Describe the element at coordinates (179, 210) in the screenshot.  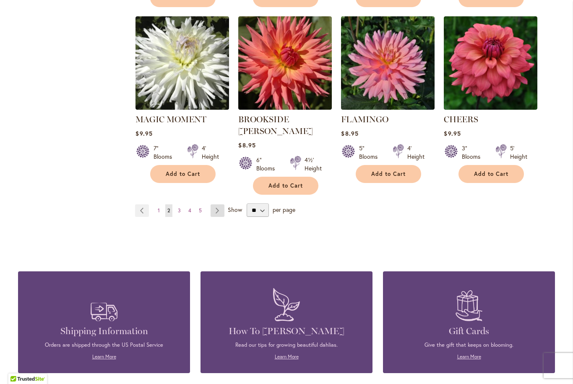
I see `span: 3` at that location.